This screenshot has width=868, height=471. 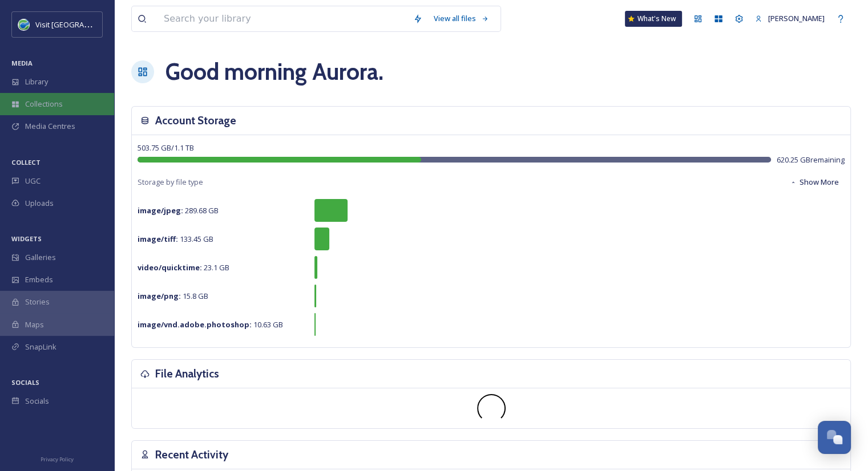 What do you see at coordinates (178, 211) in the screenshot?
I see `span: 289.68 GB` at bounding box center [178, 211].